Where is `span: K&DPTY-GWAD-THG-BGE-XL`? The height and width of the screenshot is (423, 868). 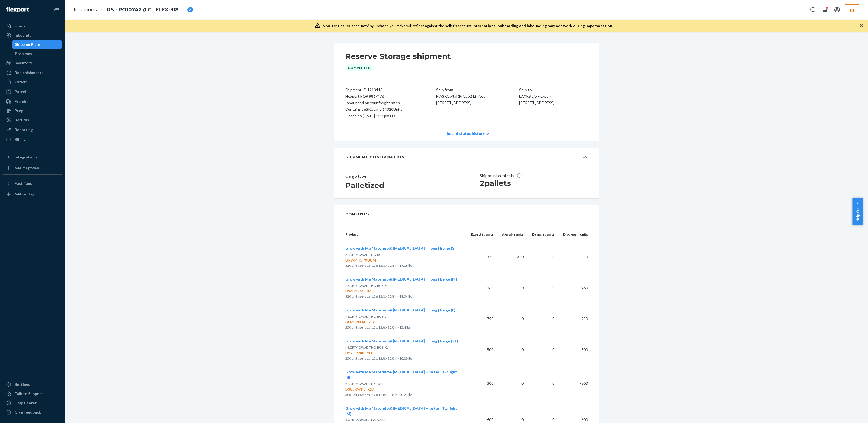 span: K&DPTY-GWAD-THG-BGE-XL is located at coordinates (367, 347).